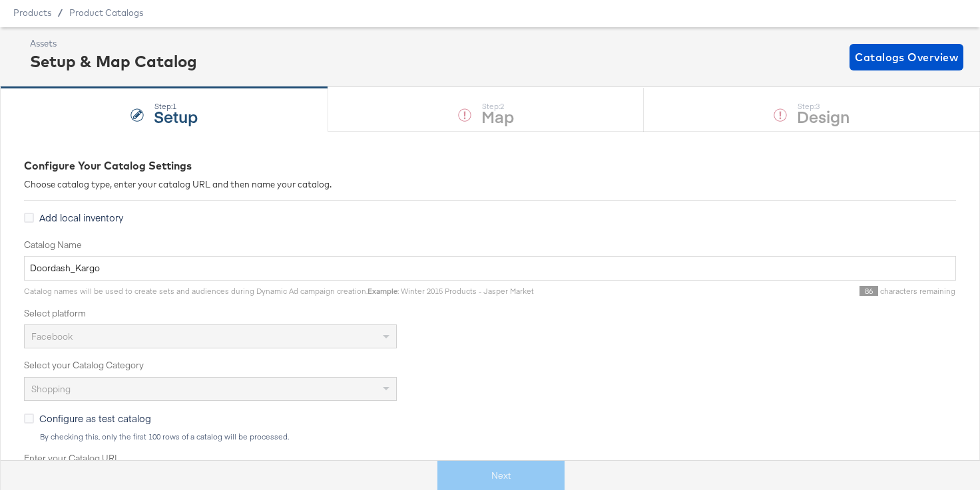 Image resolution: width=980 pixels, height=490 pixels. Describe the element at coordinates (113, 61) in the screenshot. I see `div: Setup & Map Catalog` at that location.